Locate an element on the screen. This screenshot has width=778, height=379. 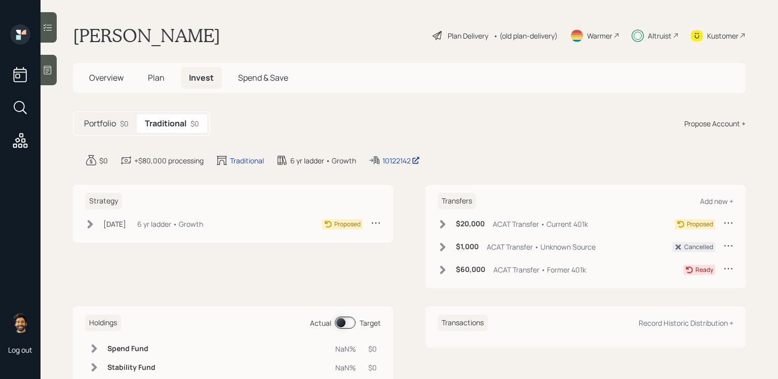
div: Cancelled is located at coordinates (699, 247).